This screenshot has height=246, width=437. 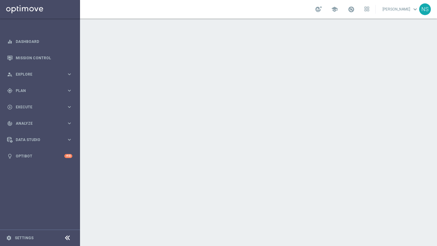 I want to click on div: Explore, so click(x=37, y=74).